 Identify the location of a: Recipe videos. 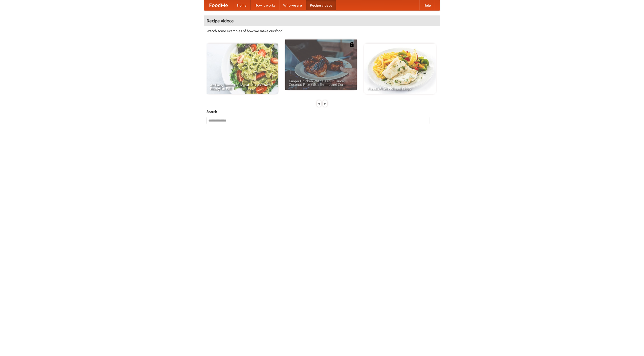
(321, 5).